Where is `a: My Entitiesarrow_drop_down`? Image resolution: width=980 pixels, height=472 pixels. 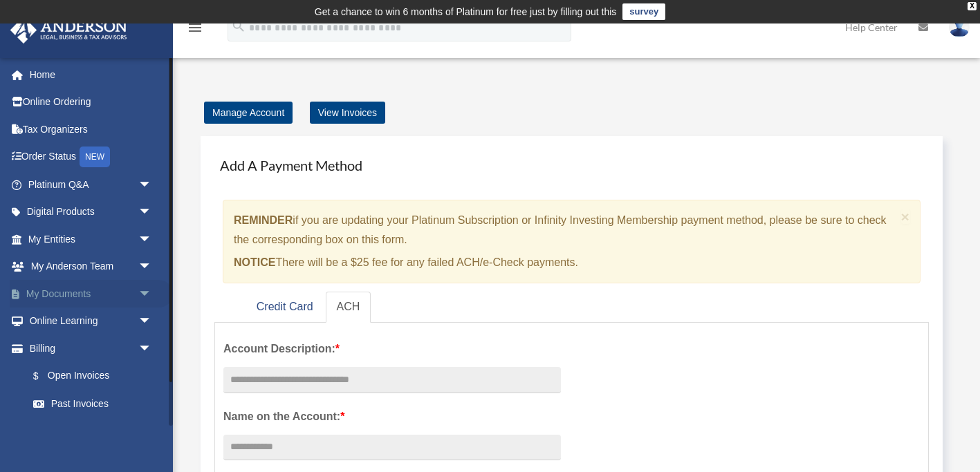
a: My Entitiesarrow_drop_down is located at coordinates (91, 239).